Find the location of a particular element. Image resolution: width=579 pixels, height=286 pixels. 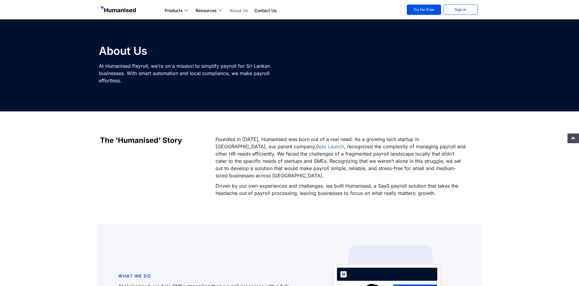

p: What We Do is located at coordinates (211, 276).